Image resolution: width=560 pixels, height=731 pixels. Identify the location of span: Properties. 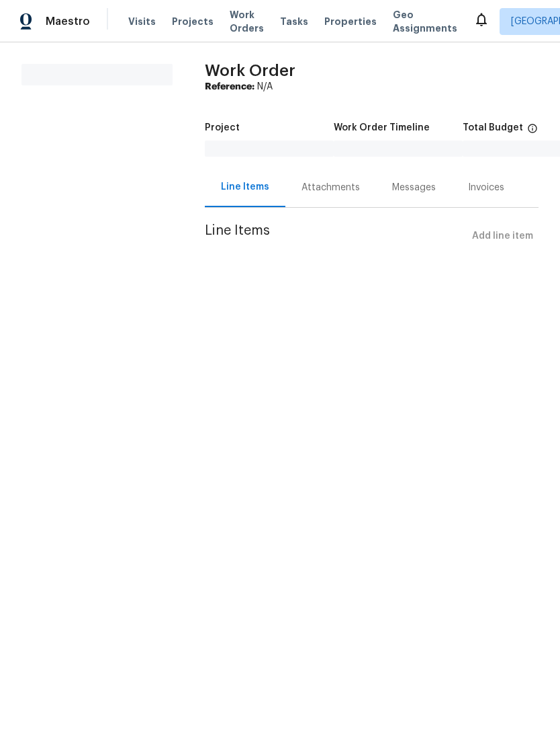
(351, 21).